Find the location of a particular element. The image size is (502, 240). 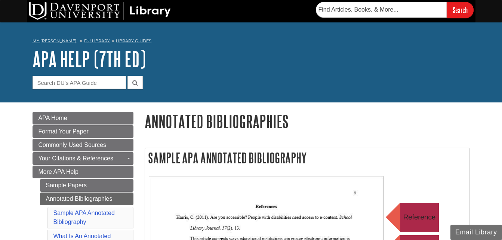

a: APA Home is located at coordinates (83, 118).